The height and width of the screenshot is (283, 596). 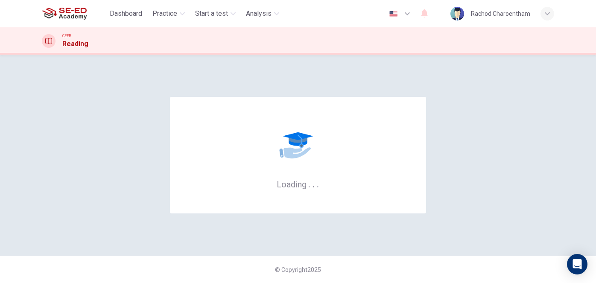 I want to click on button: Analysis, so click(x=263, y=14).